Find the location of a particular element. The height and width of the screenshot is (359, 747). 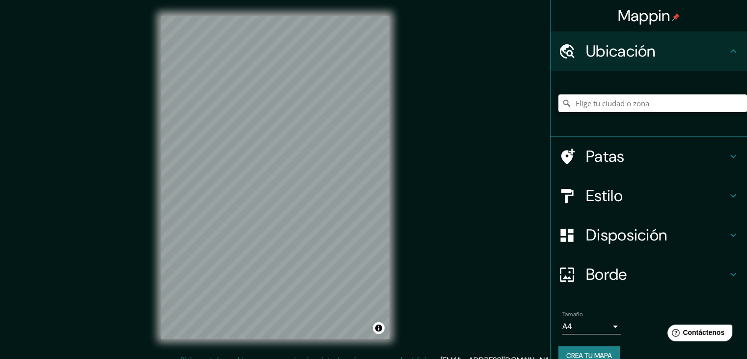

font: Contáctenos is located at coordinates (44, 12).